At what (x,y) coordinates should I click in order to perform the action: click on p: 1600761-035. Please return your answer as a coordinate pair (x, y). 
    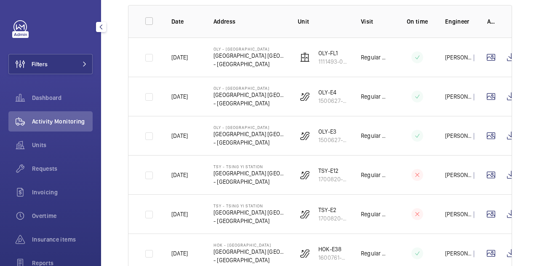
    Looking at the image, I should click on (333, 257).